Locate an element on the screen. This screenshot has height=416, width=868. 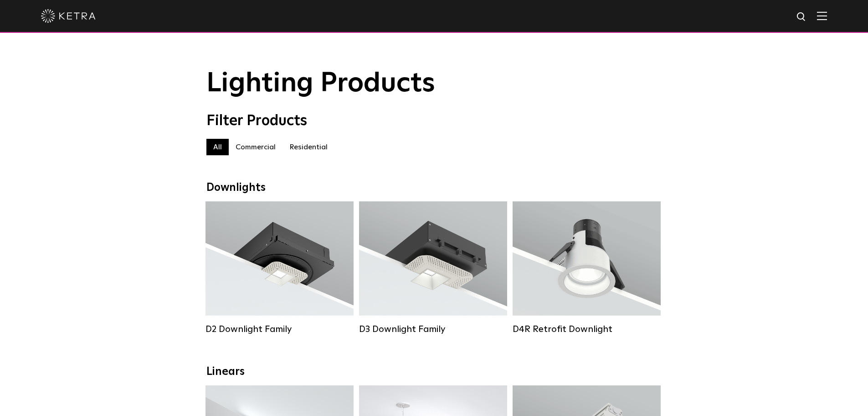
div: D3 Downlight Family is located at coordinates (433, 329).